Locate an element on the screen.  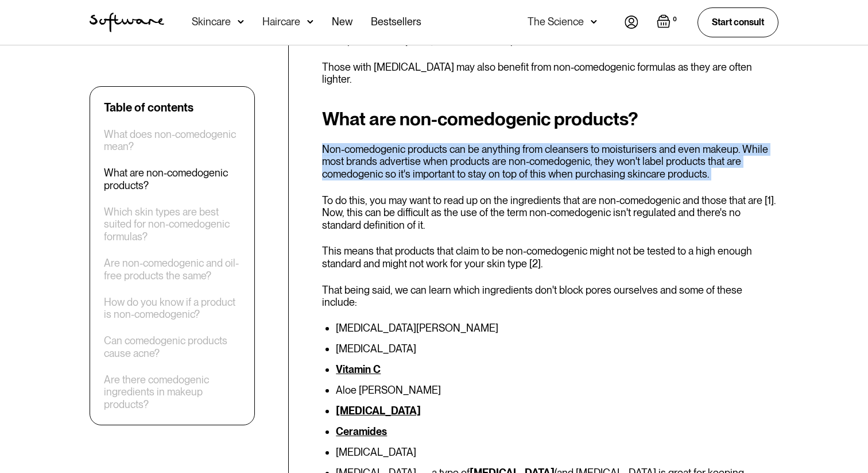
a: Ceramides is located at coordinates (361, 431).